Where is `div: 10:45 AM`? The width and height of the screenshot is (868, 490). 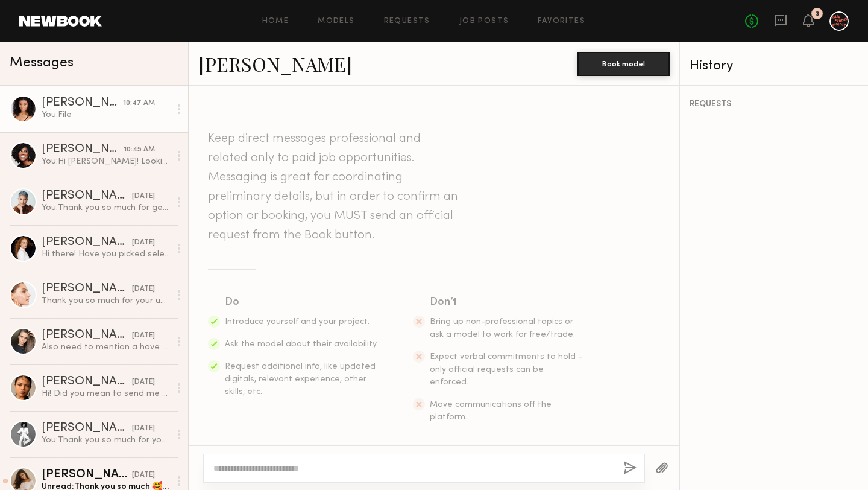 div: 10:45 AM is located at coordinates (139, 149).